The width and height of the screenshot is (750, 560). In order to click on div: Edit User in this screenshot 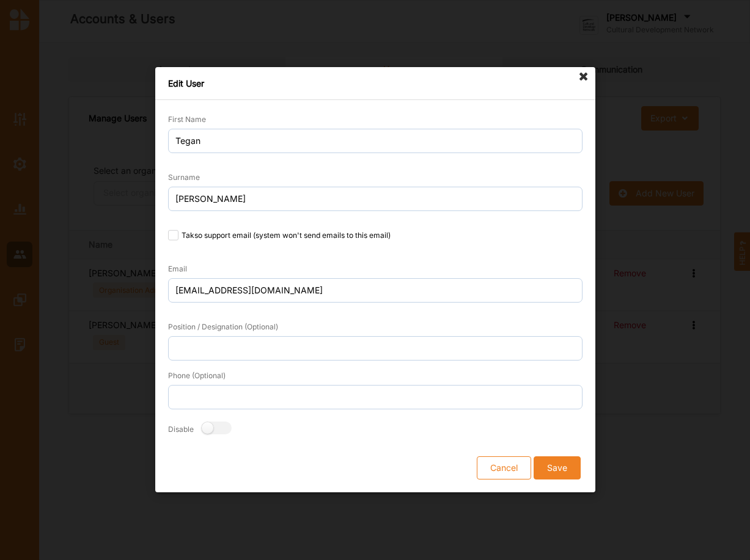, I will do `click(375, 83)`.